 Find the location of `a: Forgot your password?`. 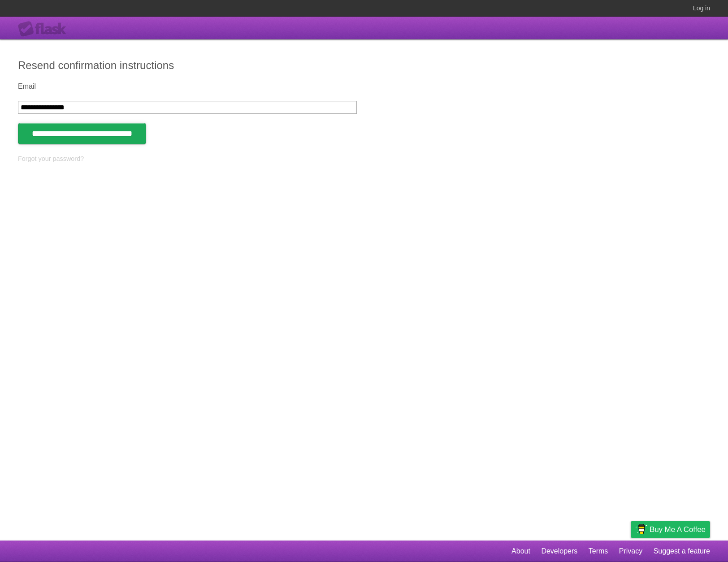

a: Forgot your password? is located at coordinates (51, 159).